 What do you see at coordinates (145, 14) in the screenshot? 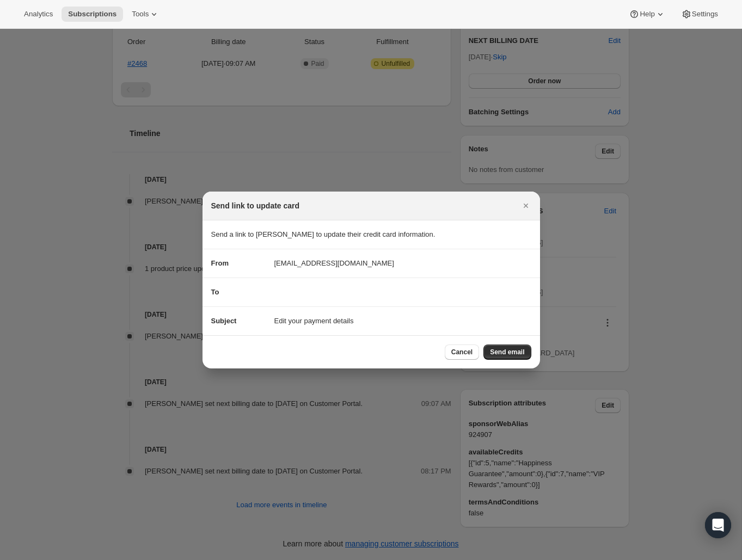
I see `button: Tools` at bounding box center [145, 14].